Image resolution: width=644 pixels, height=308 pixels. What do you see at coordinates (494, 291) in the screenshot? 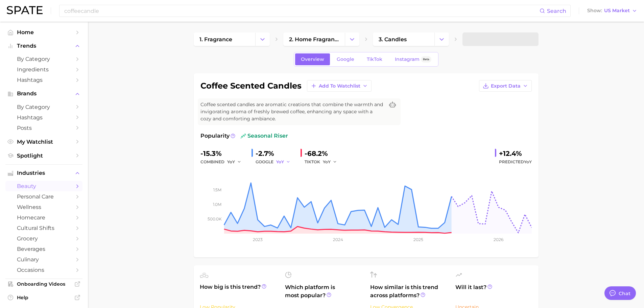
I see `span: Will it last?` at bounding box center [494, 291].